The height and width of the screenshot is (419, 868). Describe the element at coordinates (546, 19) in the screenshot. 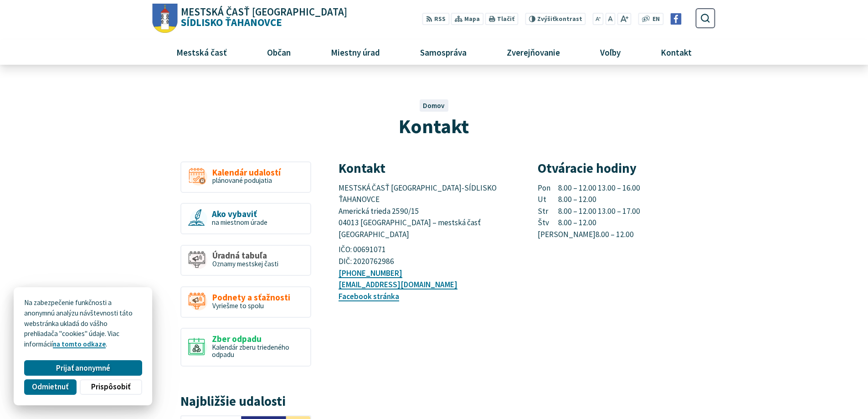

I see `span: Zvýšiť` at that location.